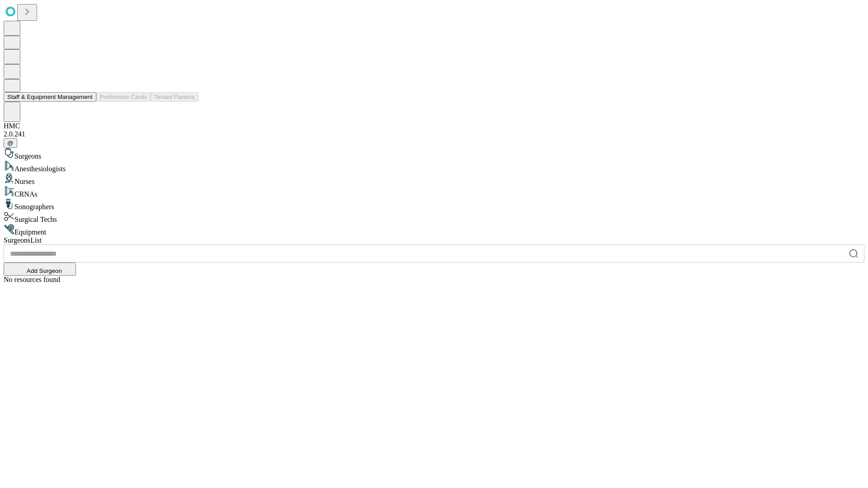 The width and height of the screenshot is (868, 488). I want to click on div: 2.0.241, so click(434, 134).